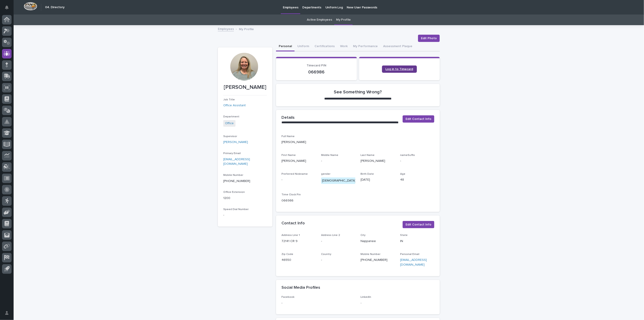  Describe the element at coordinates (303, 47) in the screenshot. I see `button: Uniform` at that location.